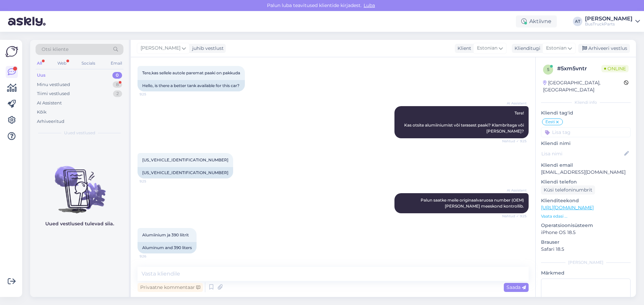 Image resolution: width=644 pixels, height=305 pixels. I want to click on p: Uued vestlused tulevad siia., so click(80, 224).